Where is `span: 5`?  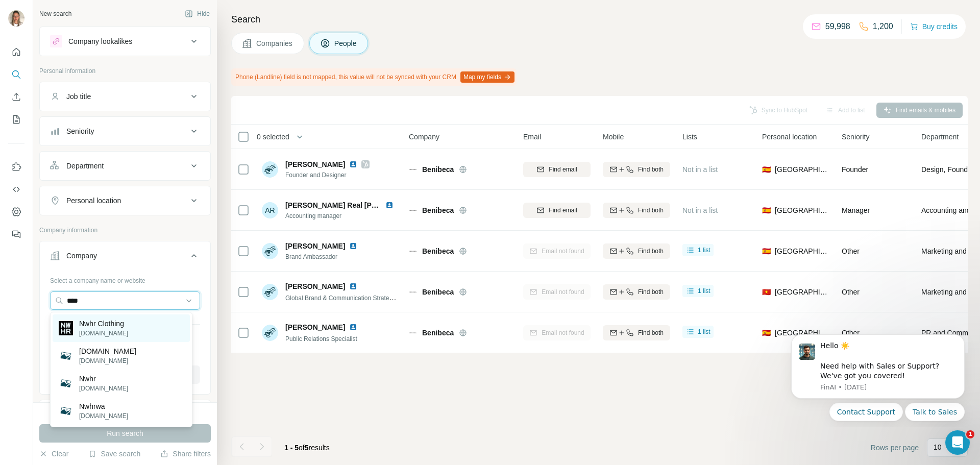 span: 5 is located at coordinates (307, 448).